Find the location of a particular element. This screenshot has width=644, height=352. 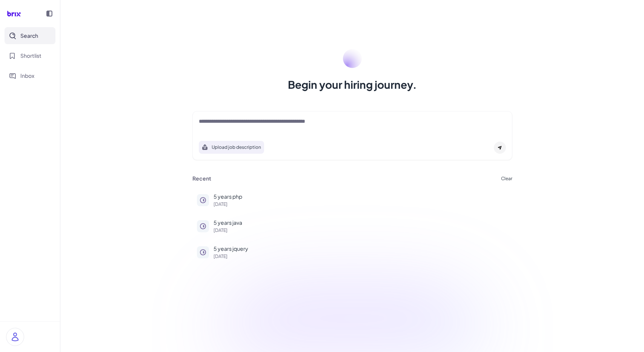

img: user_logo.png is located at coordinates (15, 337).